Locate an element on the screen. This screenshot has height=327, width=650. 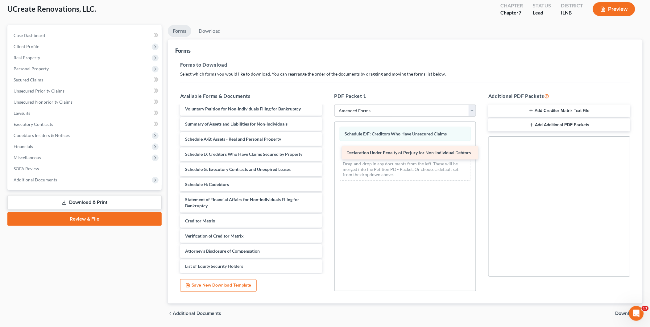
div: Status is located at coordinates (542, 6).